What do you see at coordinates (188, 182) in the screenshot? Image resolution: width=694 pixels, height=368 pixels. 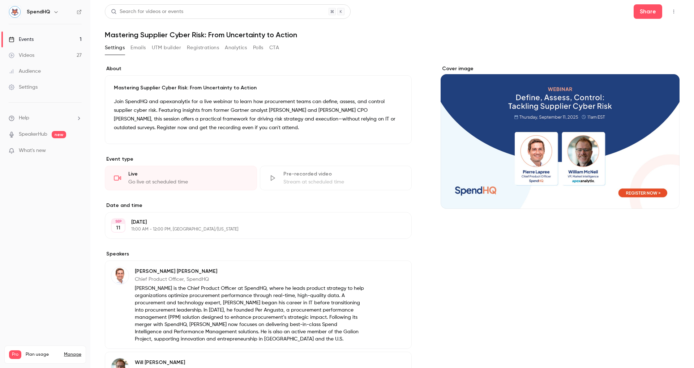 I see `div: Go live at scheduled time` at bounding box center [188, 182].